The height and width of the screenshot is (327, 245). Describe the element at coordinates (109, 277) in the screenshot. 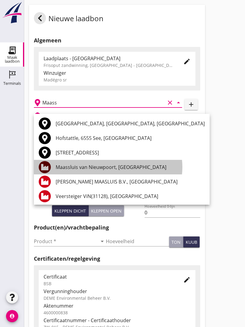

I see `div: Certificaat` at that location.